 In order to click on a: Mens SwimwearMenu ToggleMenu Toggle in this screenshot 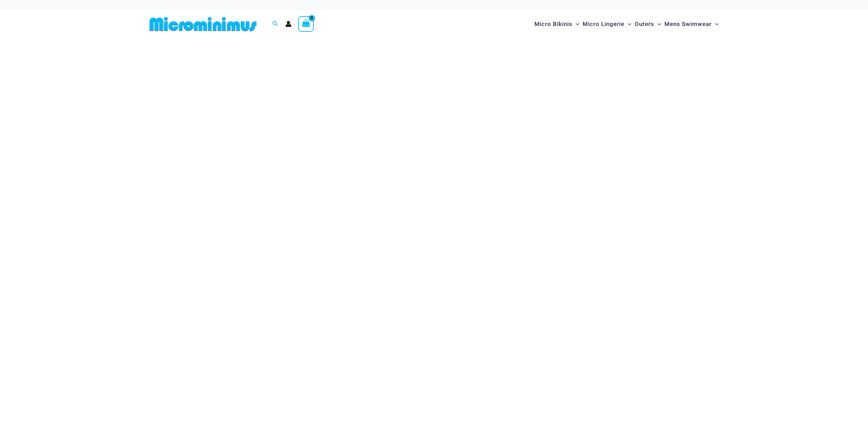, I will do `click(691, 24)`.